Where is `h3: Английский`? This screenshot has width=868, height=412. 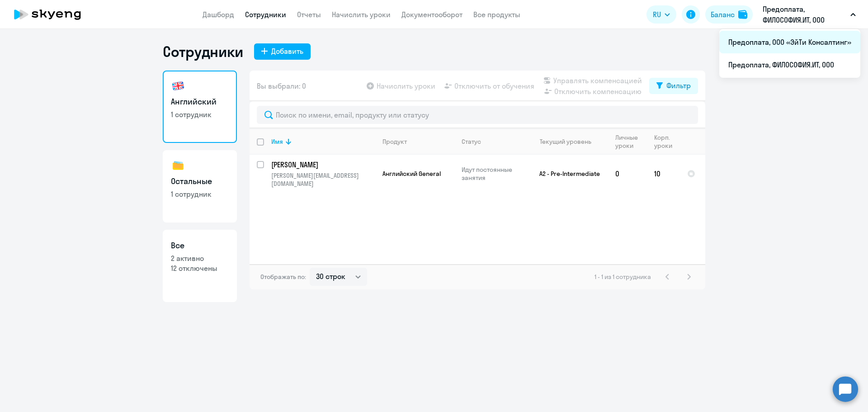 h3: Английский is located at coordinates (200, 102).